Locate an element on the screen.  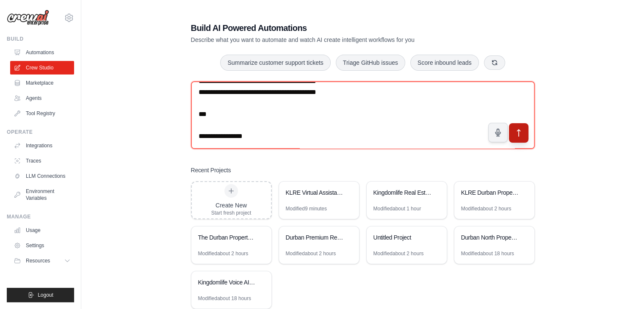
button: Score inbound leads is located at coordinates (444, 62).